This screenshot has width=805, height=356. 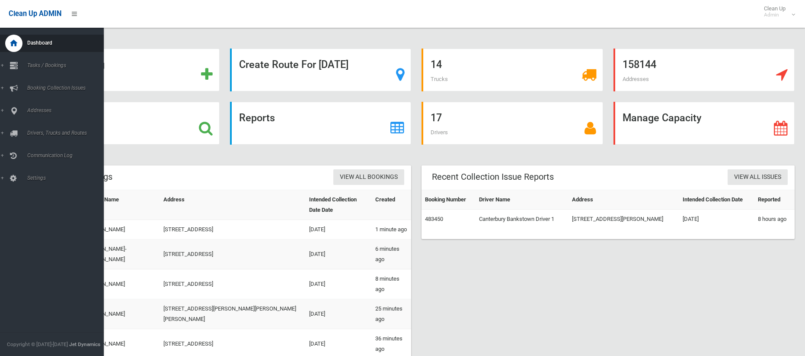 I want to click on a: Reports, so click(x=321, y=123).